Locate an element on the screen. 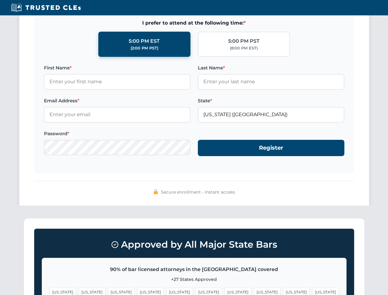 The width and height of the screenshot is (388, 295). input: Enter your last name is located at coordinates (271, 82).